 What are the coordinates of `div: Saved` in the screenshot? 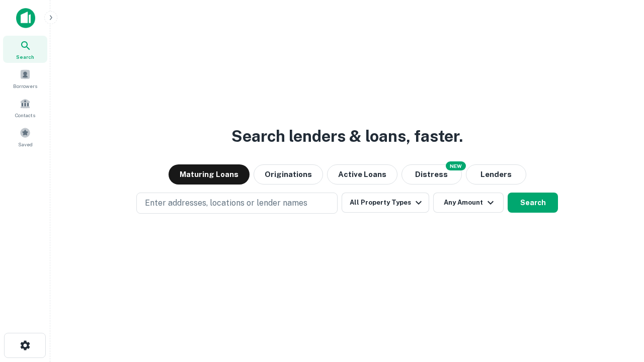 It's located at (25, 136).